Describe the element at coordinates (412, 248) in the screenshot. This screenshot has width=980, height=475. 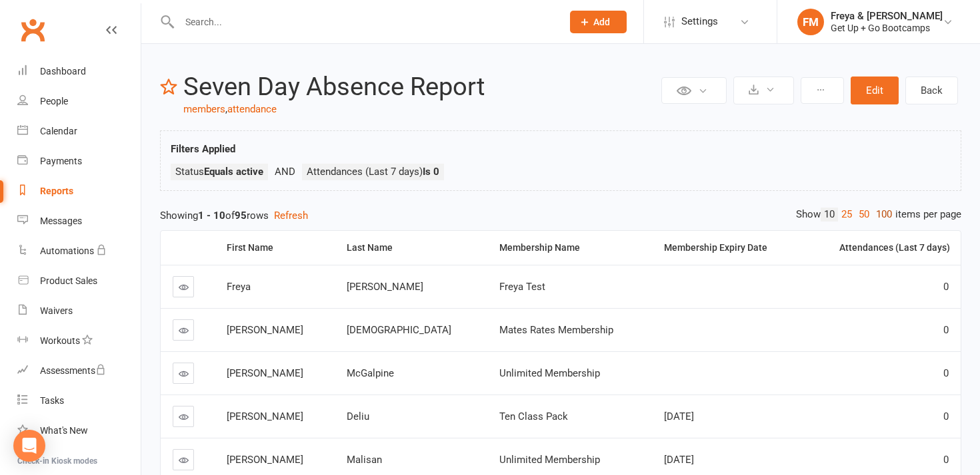
I see `div: Last Name` at that location.